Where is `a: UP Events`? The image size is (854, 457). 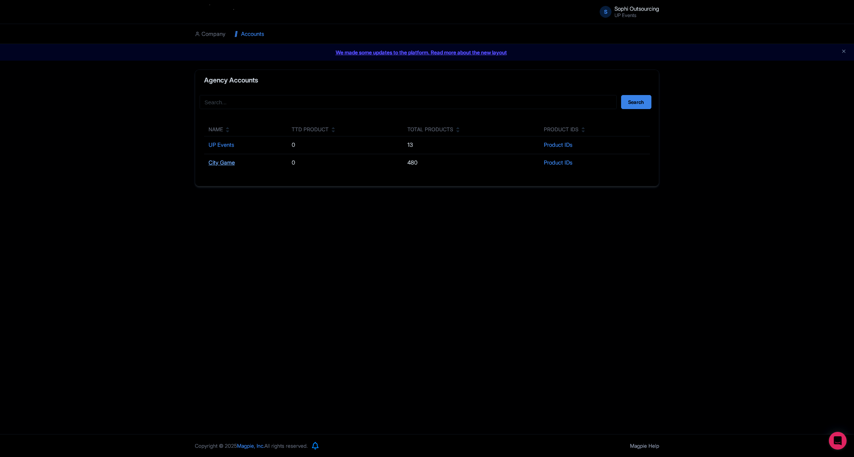 a: UP Events is located at coordinates (221, 145).